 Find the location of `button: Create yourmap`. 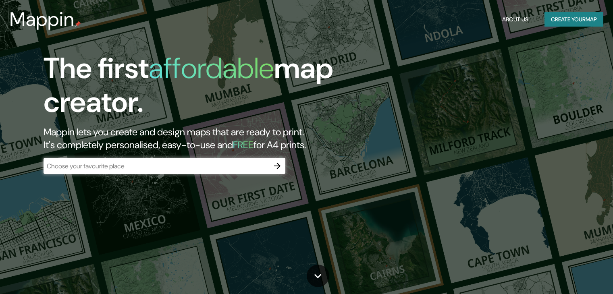

button: Create yourmap is located at coordinates (574, 19).